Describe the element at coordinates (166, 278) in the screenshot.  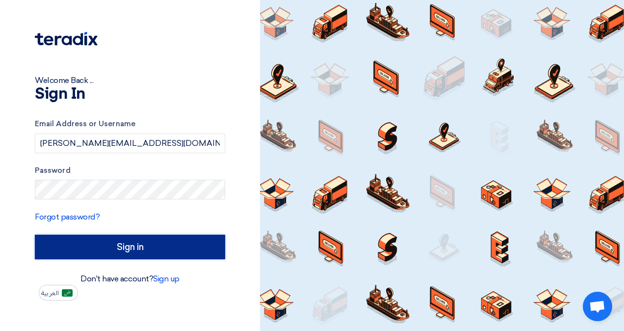
I see `a: Sign up` at that location.